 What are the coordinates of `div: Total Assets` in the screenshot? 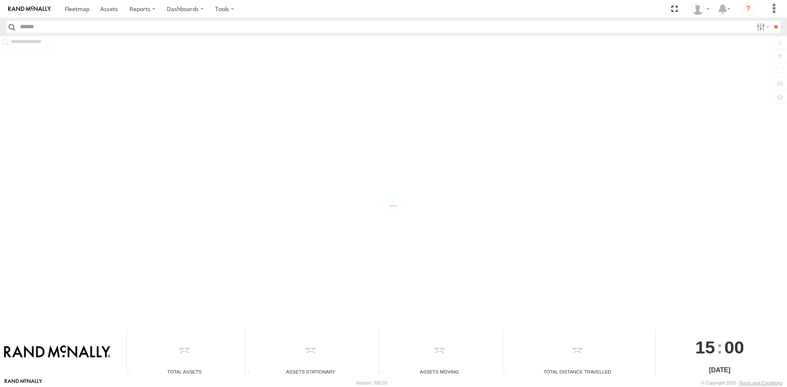 It's located at (185, 372).